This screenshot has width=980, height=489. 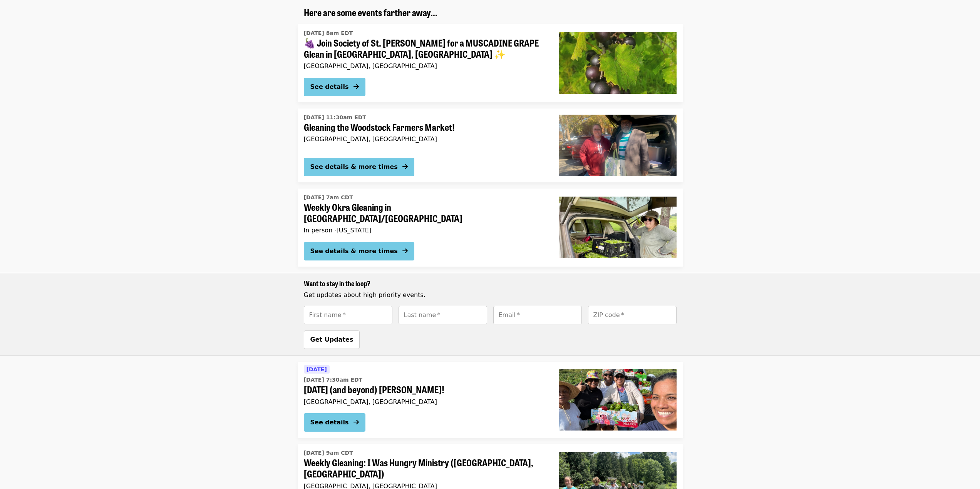 What do you see at coordinates (332, 339) in the screenshot?
I see `span: Get Updates` at bounding box center [332, 339].